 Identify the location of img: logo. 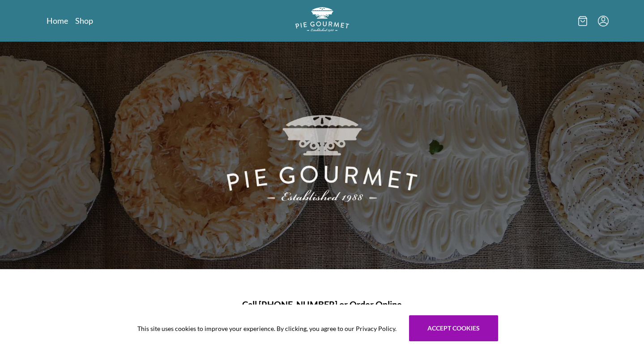
(322, 19).